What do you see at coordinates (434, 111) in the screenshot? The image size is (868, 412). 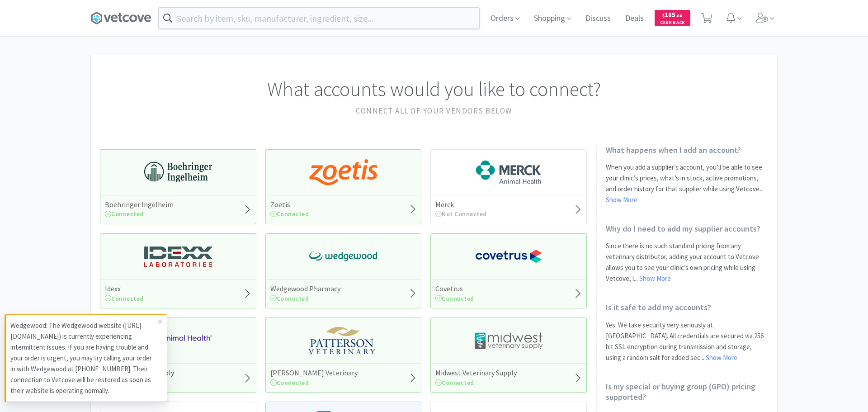 I see `h2: Connect all of your vendors below` at bounding box center [434, 111].